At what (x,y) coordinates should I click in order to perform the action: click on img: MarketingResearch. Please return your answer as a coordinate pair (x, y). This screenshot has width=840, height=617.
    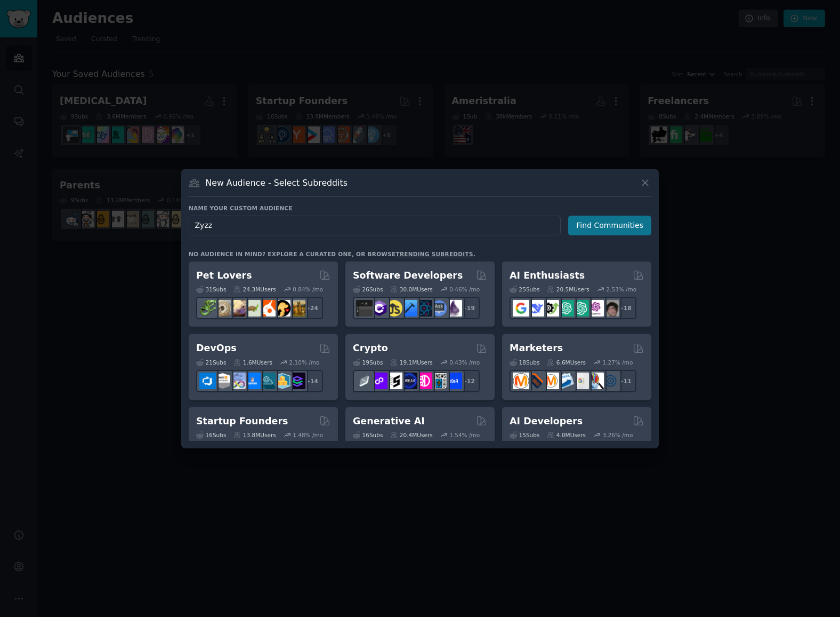
    Looking at the image, I should click on (596, 380).